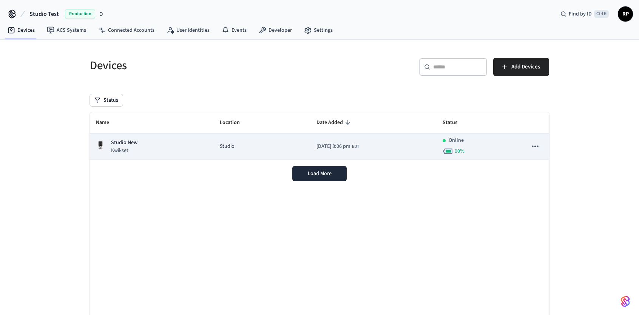 This screenshot has width=639, height=315. Describe the element at coordinates (626, 301) in the screenshot. I see `img: SeamLogoGradient.69752ec5.svg` at that location.